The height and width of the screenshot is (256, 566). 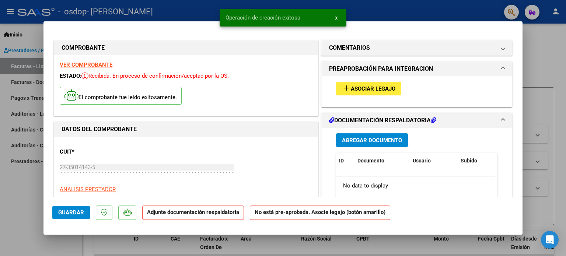 What do you see at coordinates (513, 161) in the screenshot?
I see `datatable-header-cell: Acción` at bounding box center [513, 161].